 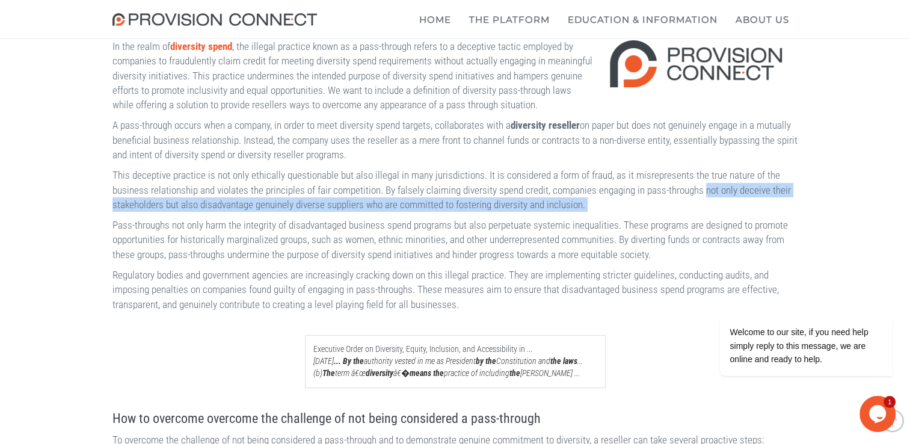 What do you see at coordinates (564, 361) in the screenshot?
I see `b: the laws` at bounding box center [564, 361].